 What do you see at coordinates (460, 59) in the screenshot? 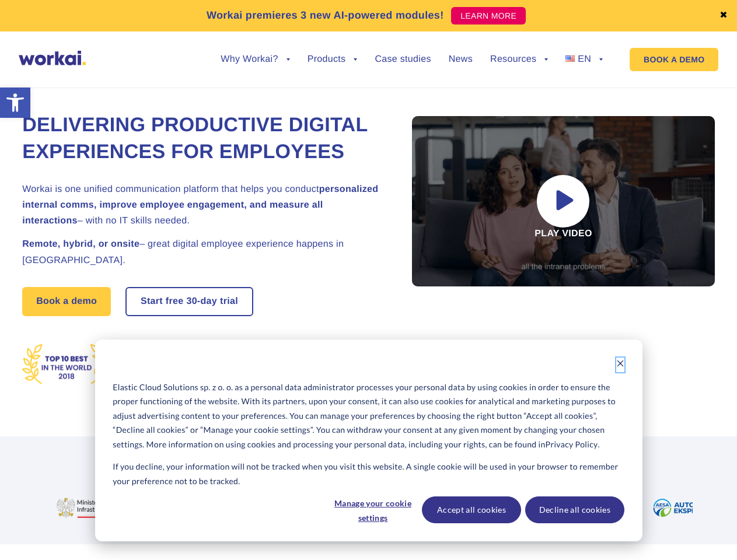
I see `a: News` at bounding box center [460, 59].